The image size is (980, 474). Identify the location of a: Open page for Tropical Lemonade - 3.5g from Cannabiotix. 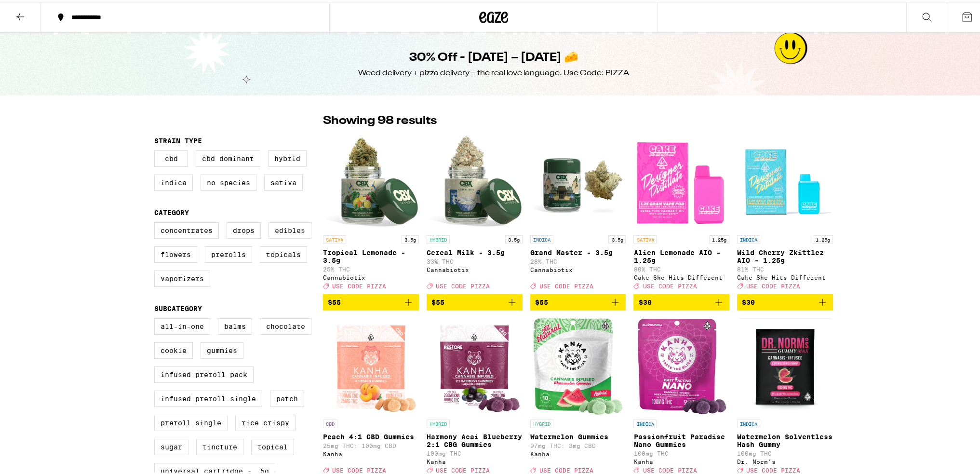
(371, 212).